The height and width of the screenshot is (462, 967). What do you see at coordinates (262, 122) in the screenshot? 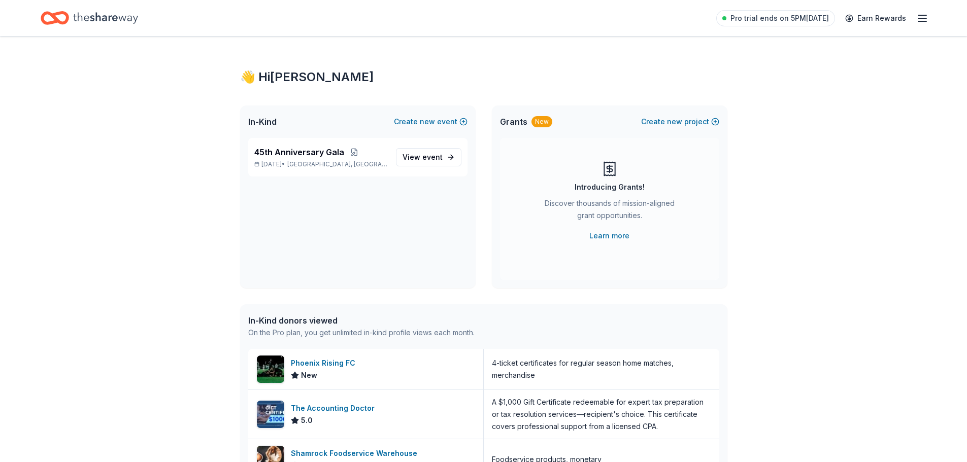
I see `span: In-Kind` at bounding box center [262, 122].